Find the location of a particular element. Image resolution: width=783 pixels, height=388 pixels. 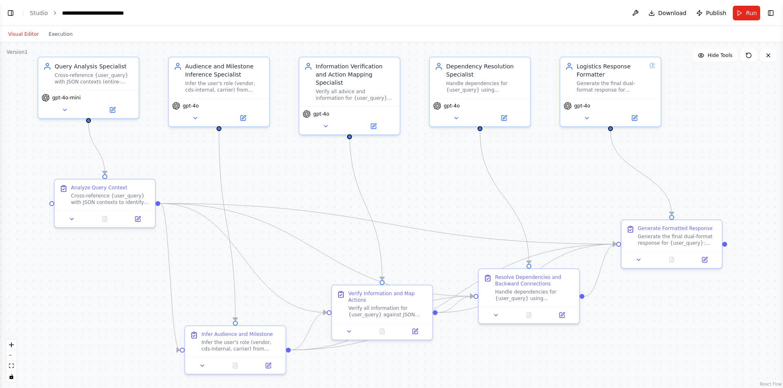

a: Studio is located at coordinates (39, 13).